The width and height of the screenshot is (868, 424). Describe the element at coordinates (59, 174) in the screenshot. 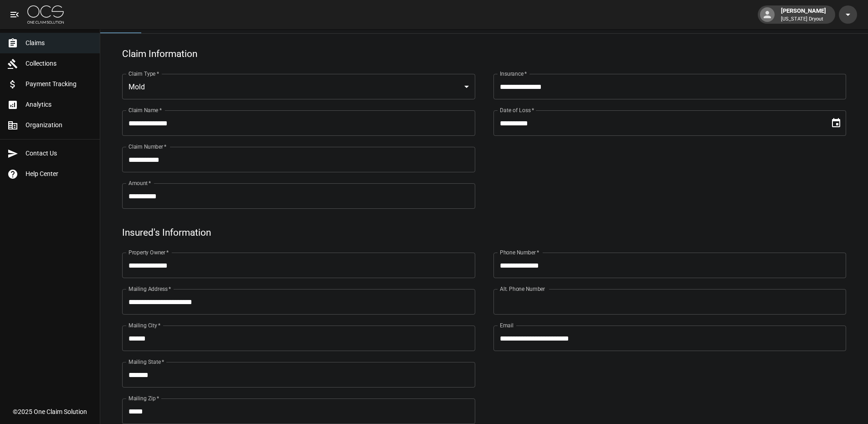

I see `span: Help Center` at that location.